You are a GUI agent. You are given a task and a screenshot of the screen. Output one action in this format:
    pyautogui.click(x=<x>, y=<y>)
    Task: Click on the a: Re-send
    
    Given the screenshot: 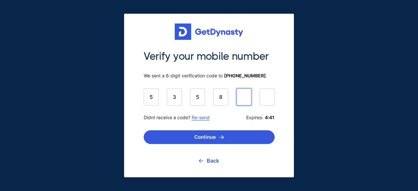 What is the action you would take?
    pyautogui.click(x=201, y=117)
    